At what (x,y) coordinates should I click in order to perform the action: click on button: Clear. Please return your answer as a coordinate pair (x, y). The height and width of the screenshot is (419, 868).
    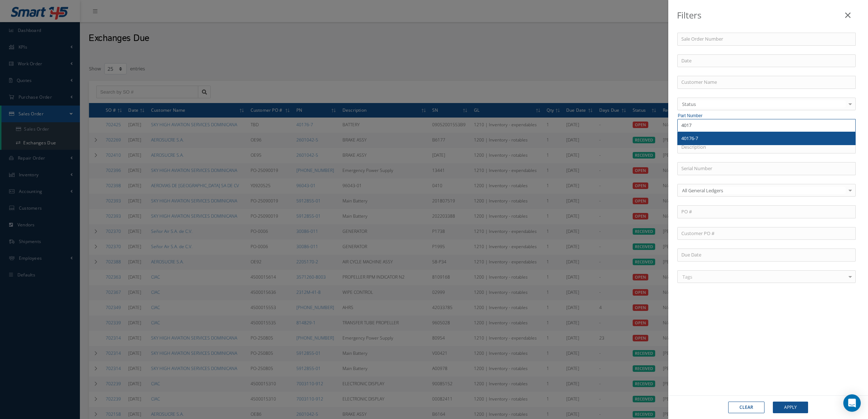
    Looking at the image, I should click on (746, 407).